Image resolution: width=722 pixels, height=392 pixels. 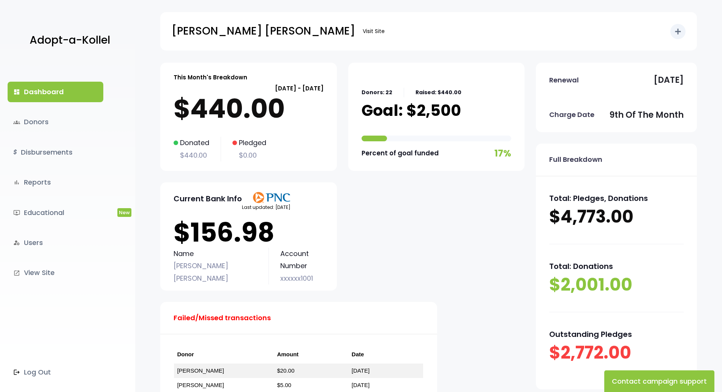 I want to click on p: Total: Donations, so click(x=617, y=266).